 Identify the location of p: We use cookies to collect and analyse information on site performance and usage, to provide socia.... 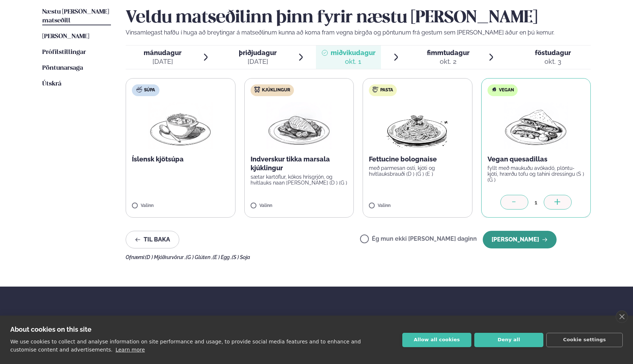
(186, 345).